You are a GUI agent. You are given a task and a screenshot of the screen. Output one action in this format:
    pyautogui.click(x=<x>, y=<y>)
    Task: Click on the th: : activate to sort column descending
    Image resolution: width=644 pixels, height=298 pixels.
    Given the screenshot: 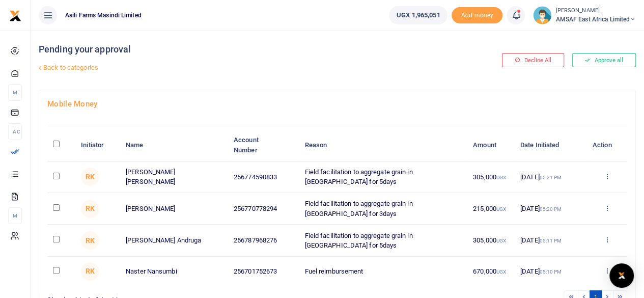 What is the action you would take?
    pyautogui.click(x=61, y=145)
    